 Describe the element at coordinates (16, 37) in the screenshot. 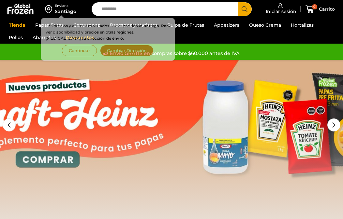

I see `a: Pollos` at that location.